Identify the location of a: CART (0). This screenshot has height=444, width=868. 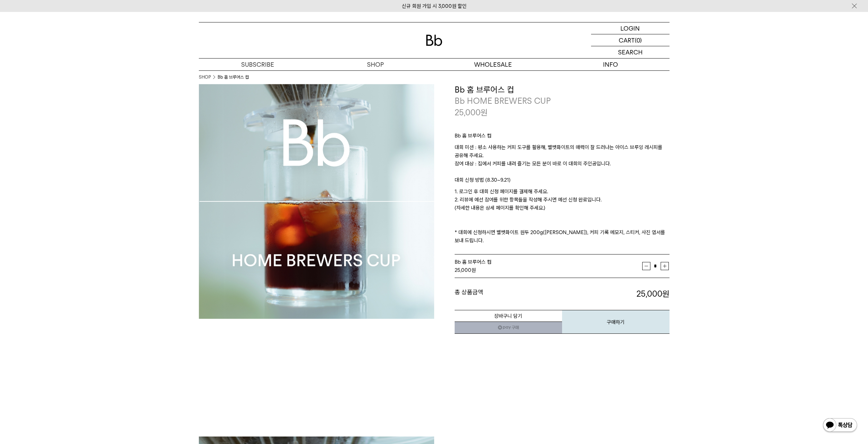
(630, 40).